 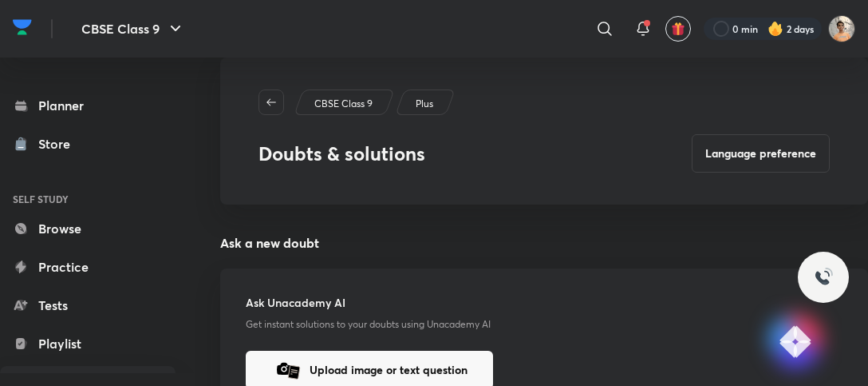 What do you see at coordinates (775, 29) in the screenshot?
I see `img: streak` at bounding box center [775, 29].